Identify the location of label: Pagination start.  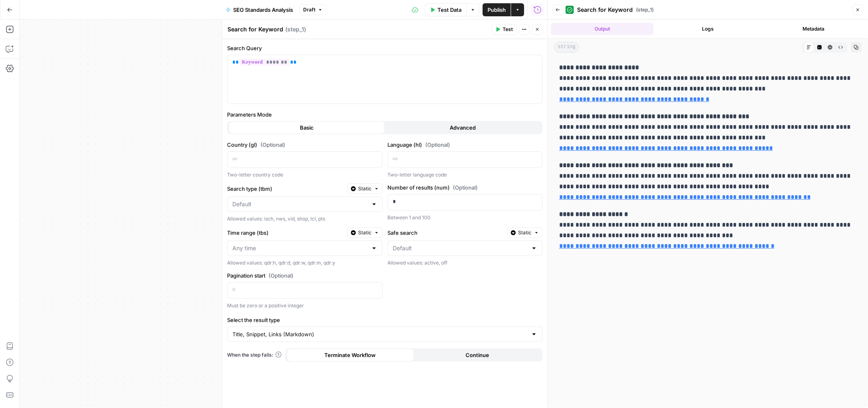
(305, 276).